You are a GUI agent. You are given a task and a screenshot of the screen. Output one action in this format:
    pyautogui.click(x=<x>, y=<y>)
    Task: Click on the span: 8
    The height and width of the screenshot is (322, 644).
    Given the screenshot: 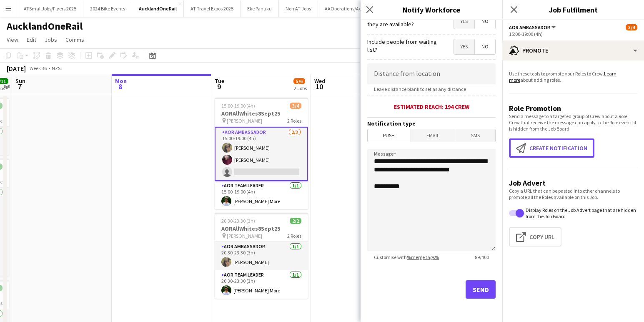 What is the action you would take?
    pyautogui.click(x=120, y=86)
    